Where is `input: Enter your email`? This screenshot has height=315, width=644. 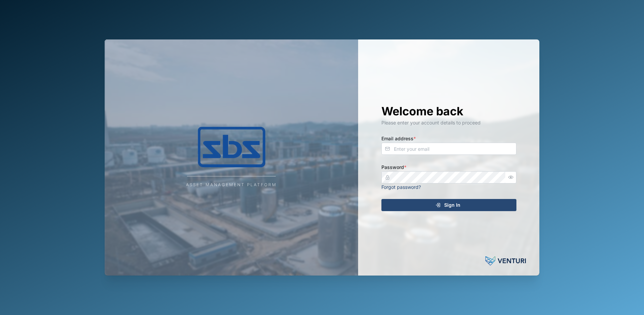
input: Enter your email is located at coordinates (449, 149).